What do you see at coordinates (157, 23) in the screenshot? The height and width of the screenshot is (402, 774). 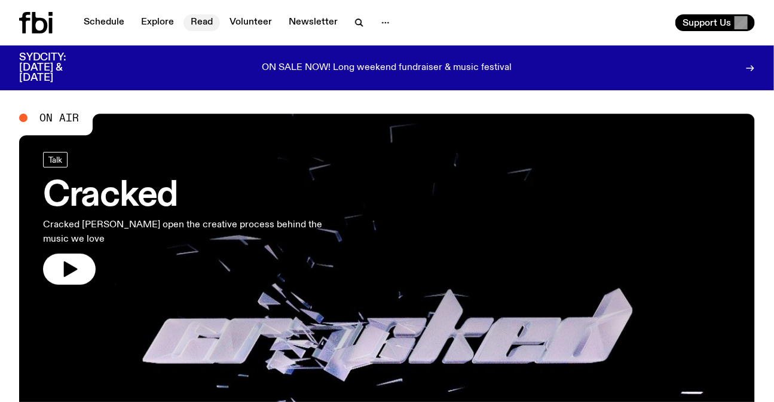 I see `a: Explore` at bounding box center [157, 23].